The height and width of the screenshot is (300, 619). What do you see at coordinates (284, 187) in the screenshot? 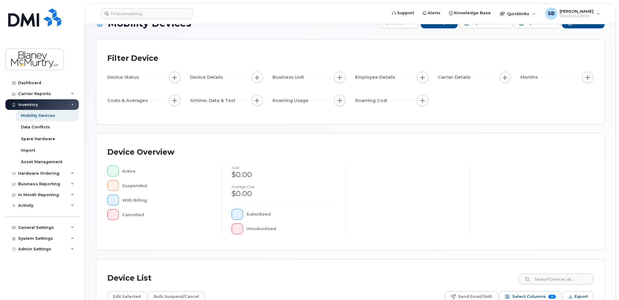
I see `h4: Average cost` at bounding box center [284, 187].